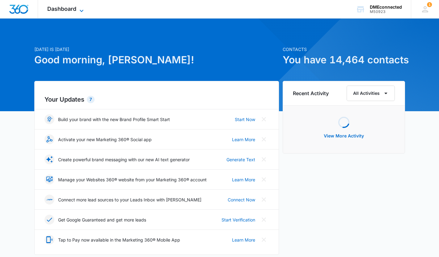  What do you see at coordinates (430, 5) in the screenshot?
I see `div: notifications count` at bounding box center [430, 5].